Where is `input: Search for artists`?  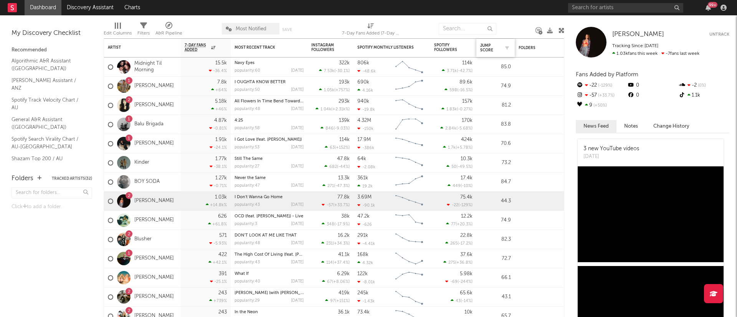
input: Search for artists is located at coordinates (625, 8).